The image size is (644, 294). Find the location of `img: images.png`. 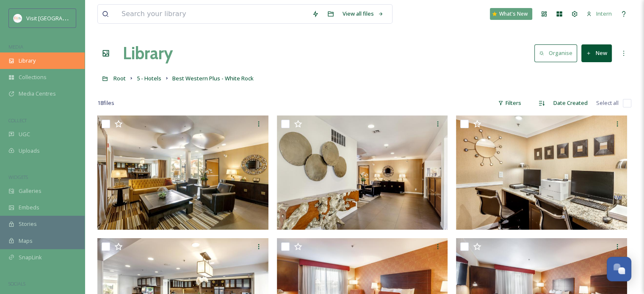

img: images.png is located at coordinates (18, 18).